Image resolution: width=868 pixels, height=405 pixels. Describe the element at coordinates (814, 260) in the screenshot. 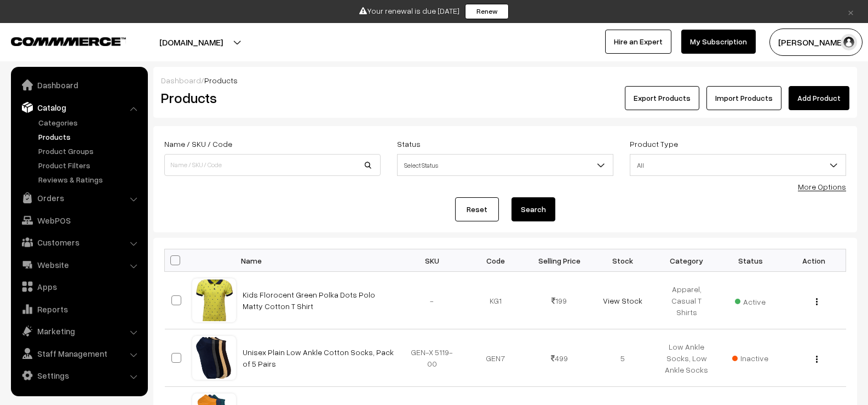

I see `th: Action` at that location.